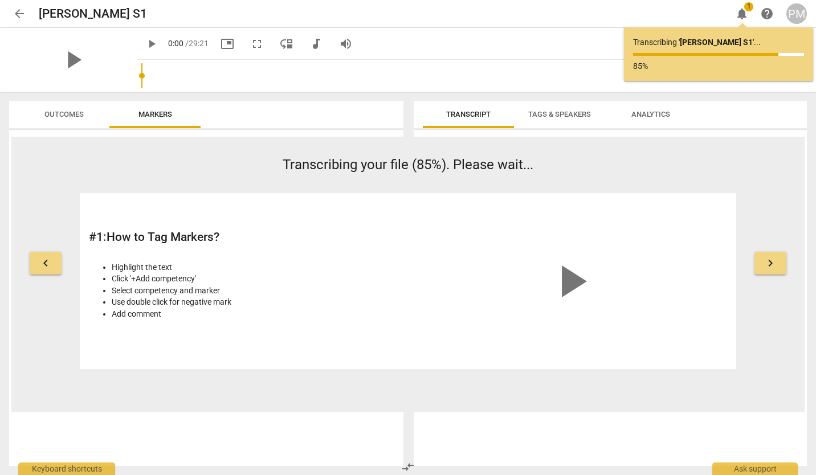 Image resolution: width=816 pixels, height=475 pixels. Describe the element at coordinates (346, 44) in the screenshot. I see `button: Volume` at that location.